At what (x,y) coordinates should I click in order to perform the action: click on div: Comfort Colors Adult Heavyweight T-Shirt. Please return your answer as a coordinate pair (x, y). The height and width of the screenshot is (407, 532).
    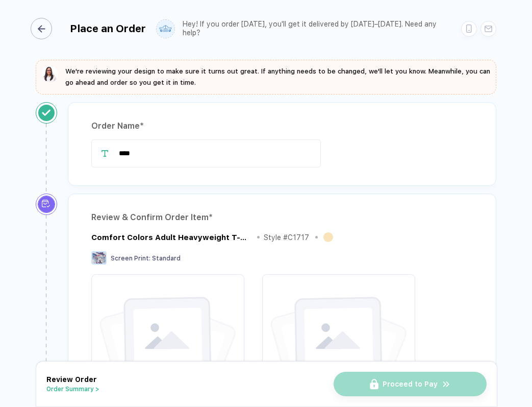
    Looking at the image, I should click on (171, 238).